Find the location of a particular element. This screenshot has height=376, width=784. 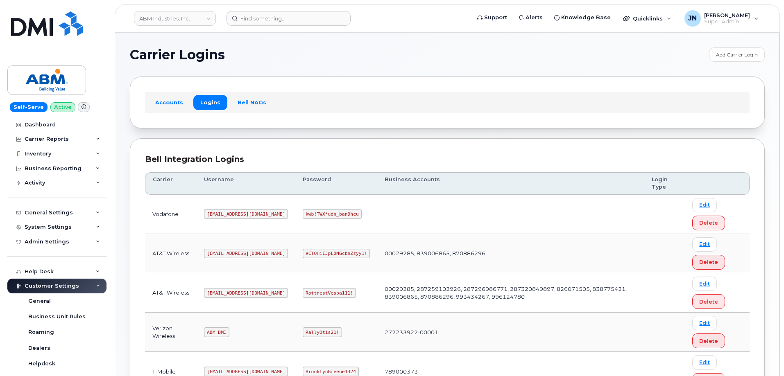

code: RottnestVespa111! is located at coordinates (329, 293).